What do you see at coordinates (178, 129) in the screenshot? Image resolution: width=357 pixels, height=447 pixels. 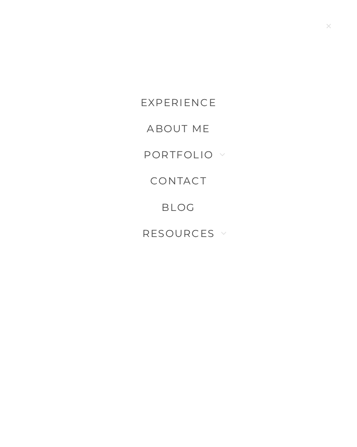 I see `a: About me` at bounding box center [178, 129].